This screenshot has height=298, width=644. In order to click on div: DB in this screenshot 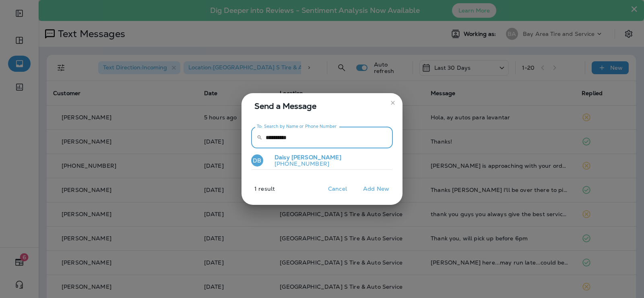, I will do `click(257, 160)`.